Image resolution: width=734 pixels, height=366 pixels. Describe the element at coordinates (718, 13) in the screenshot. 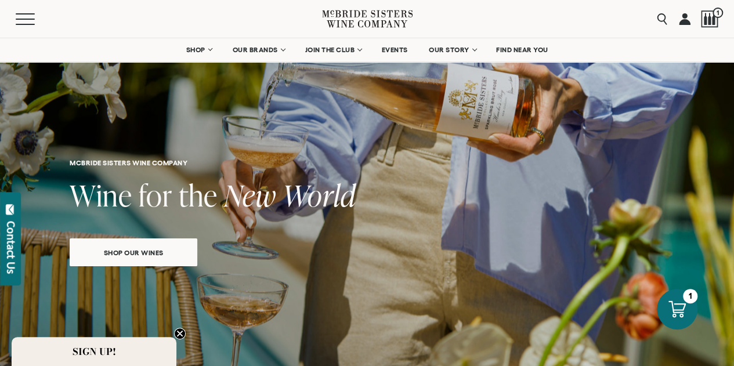

I see `span: 1` at that location.